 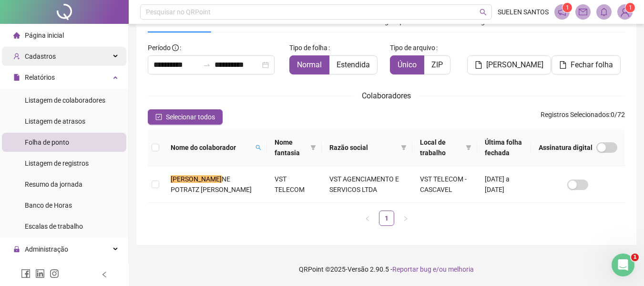 What do you see at coordinates (504, 147) in the screenshot?
I see `th: Última folha fechada` at bounding box center [504, 147].